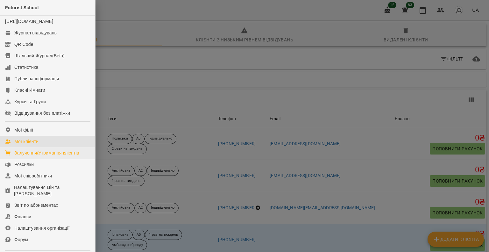 Image resolution: width=489 pixels, height=252 pixels. I want to click on div: Журнал відвідувань, so click(35, 33).